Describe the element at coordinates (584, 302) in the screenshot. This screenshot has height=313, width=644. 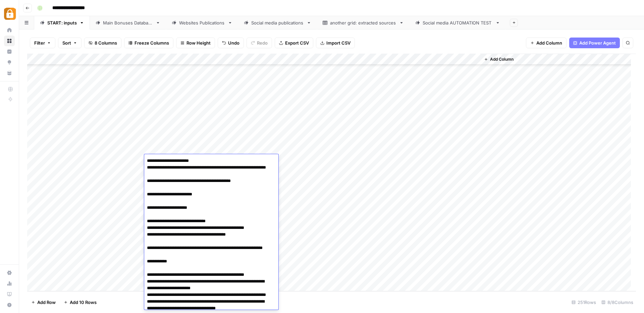
I see `div: 251 Rows` at that location.